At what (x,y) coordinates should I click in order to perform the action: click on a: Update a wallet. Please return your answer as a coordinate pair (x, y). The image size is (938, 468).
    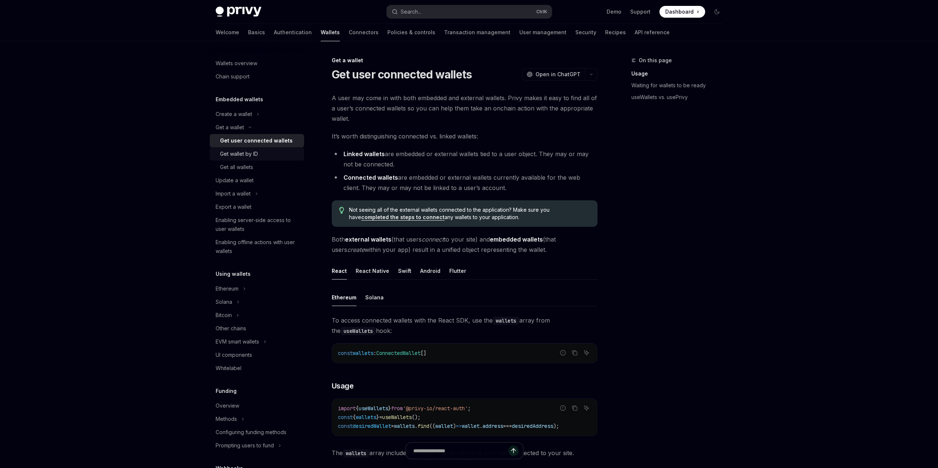
    Looking at the image, I should click on (257, 181).